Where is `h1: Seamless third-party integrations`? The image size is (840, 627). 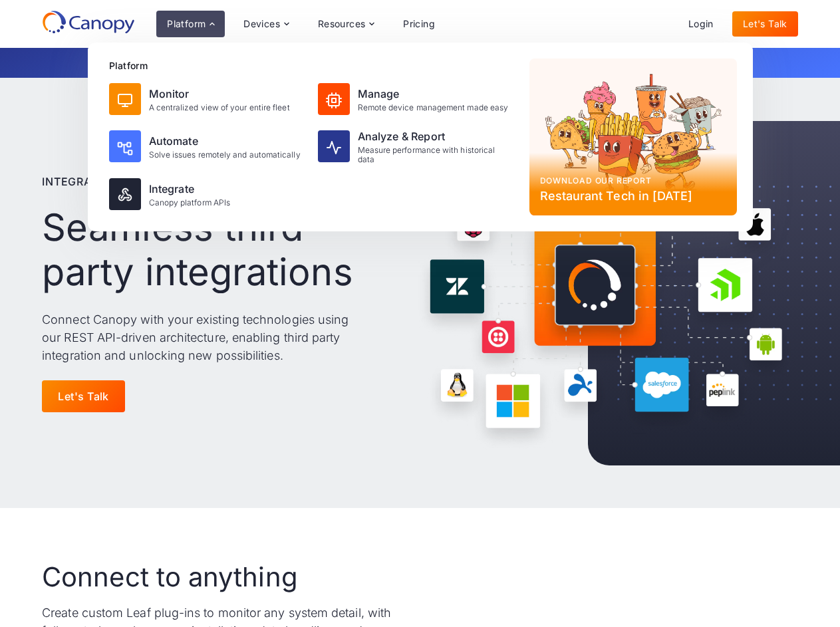
h1: Seamless third-party integrations is located at coordinates (204, 250).